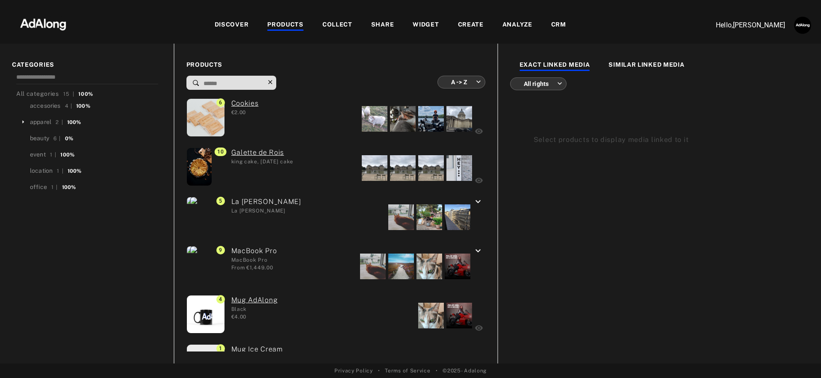 The height and width of the screenshot is (378, 821). What do you see at coordinates (285, 25) in the screenshot?
I see `div: PRODUCTS` at bounding box center [285, 25].